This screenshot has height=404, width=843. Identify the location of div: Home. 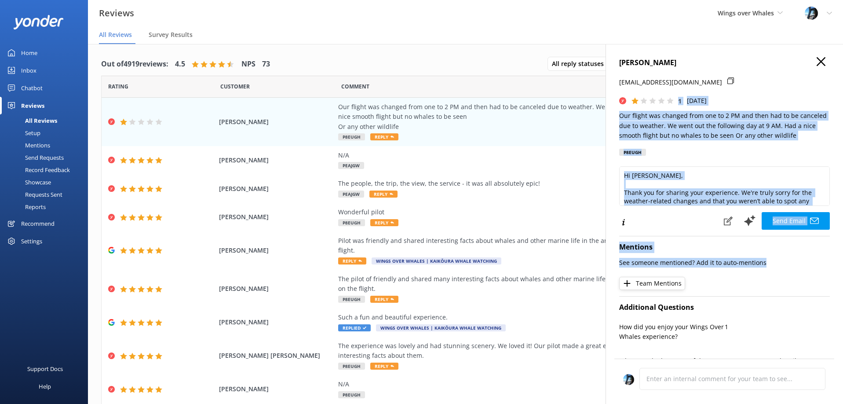
(29, 53).